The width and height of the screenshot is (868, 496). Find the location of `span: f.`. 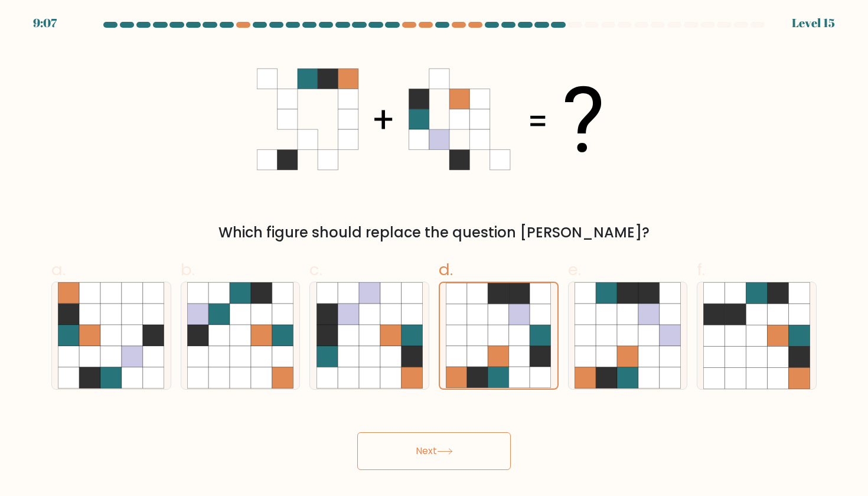

span: f. is located at coordinates (701, 269).